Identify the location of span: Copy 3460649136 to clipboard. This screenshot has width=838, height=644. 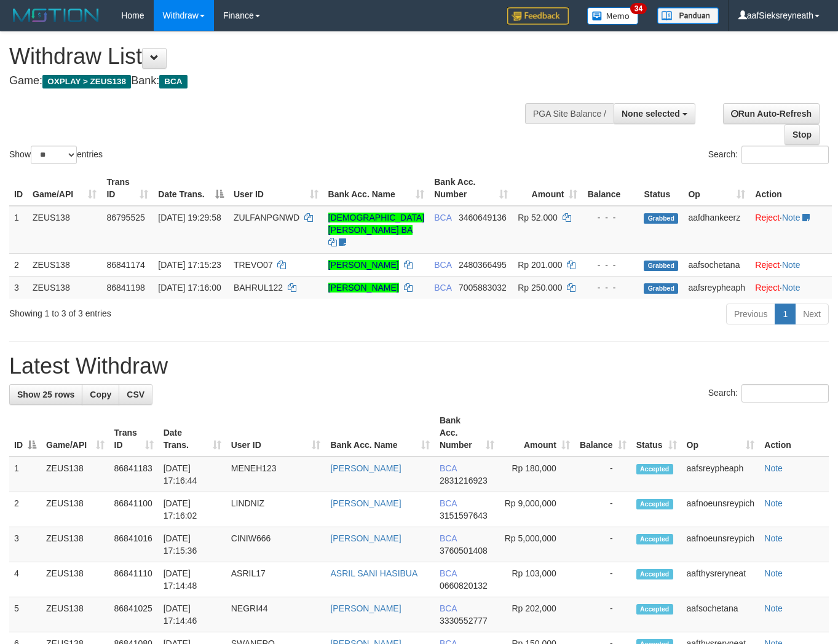
(483, 218).